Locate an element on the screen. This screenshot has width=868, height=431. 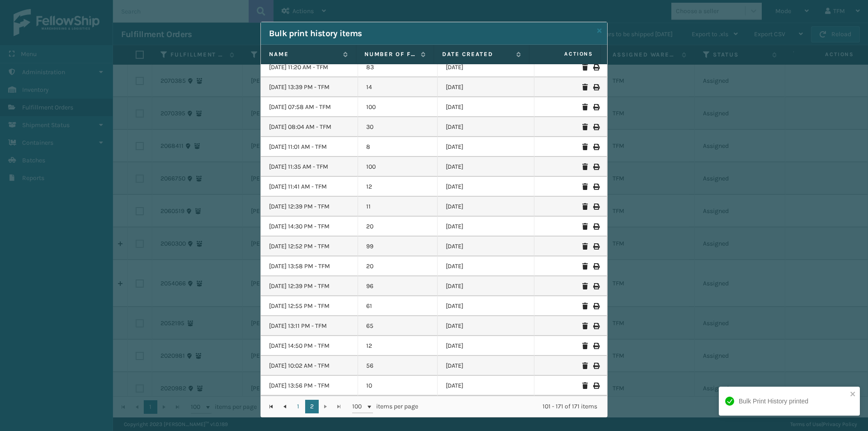
td: 14 is located at coordinates (398, 87).